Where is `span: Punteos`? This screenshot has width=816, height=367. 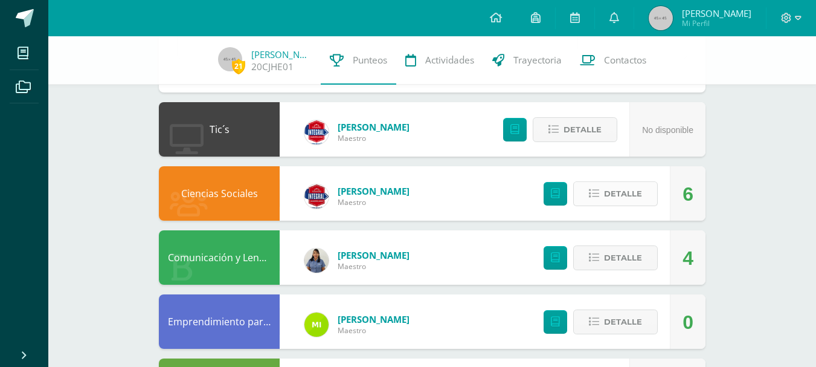
span: Punteos is located at coordinates (370, 60).